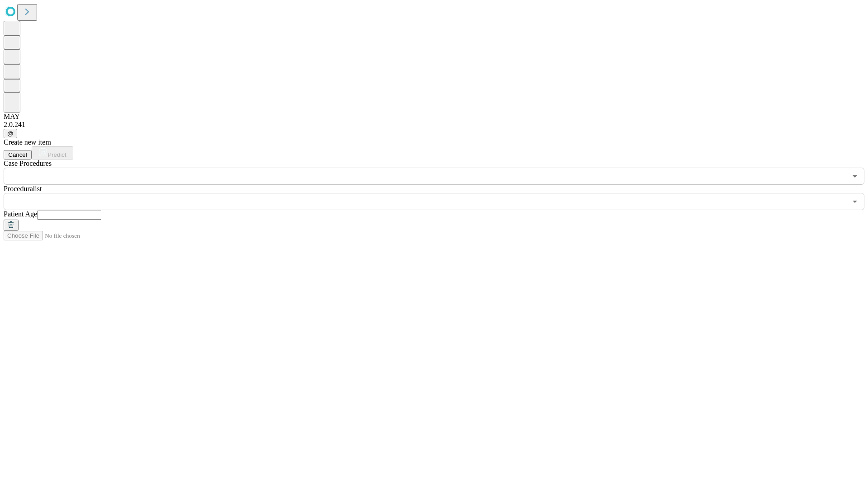  Describe the element at coordinates (17, 154) in the screenshot. I see `span: Cancel` at that location.